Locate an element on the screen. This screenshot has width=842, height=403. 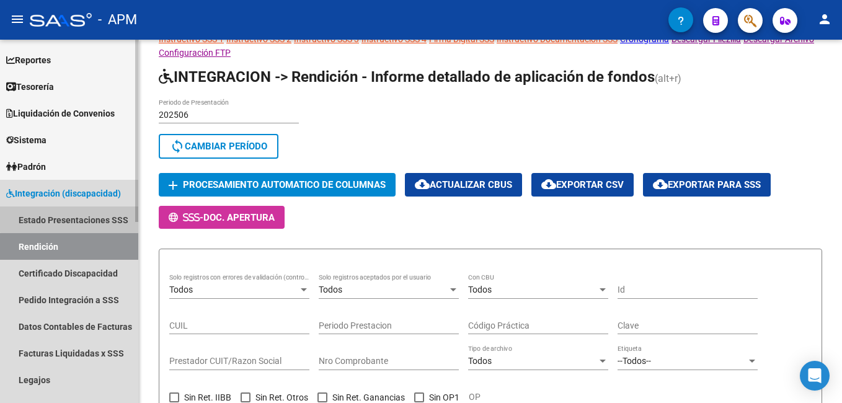
span: Cambiar Período is located at coordinates (218, 146).